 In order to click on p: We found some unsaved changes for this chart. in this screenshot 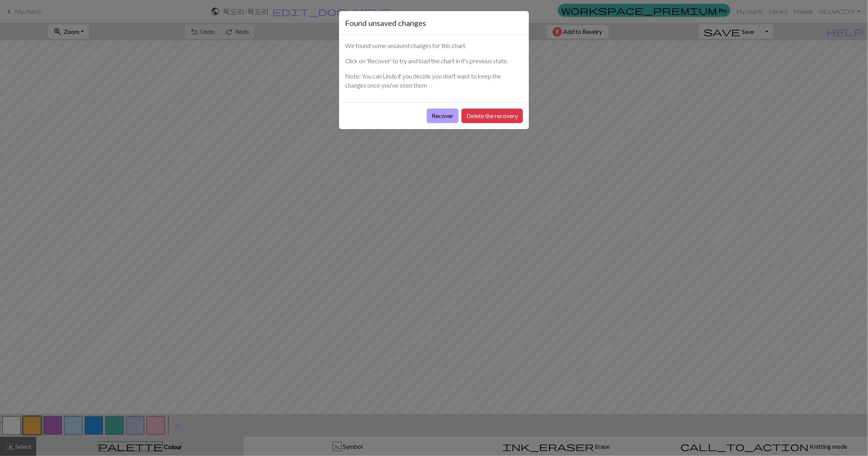, I will do `click(434, 46)`.